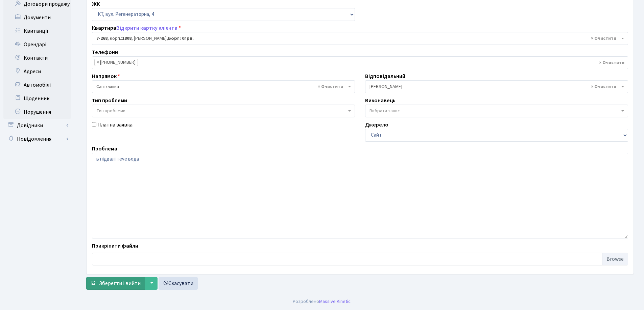  What do you see at coordinates (360, 196) in the screenshot?
I see `textarea: в підвалі тече вода` at bounding box center [360, 196].